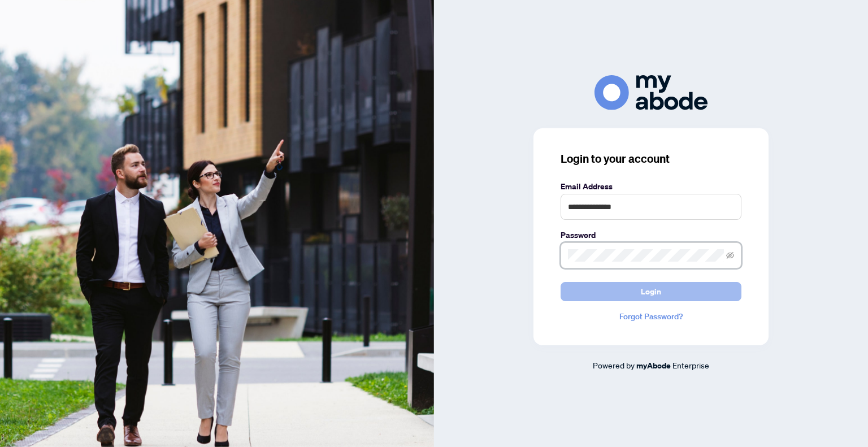 This screenshot has height=447, width=868. I want to click on label: Password, so click(651, 235).